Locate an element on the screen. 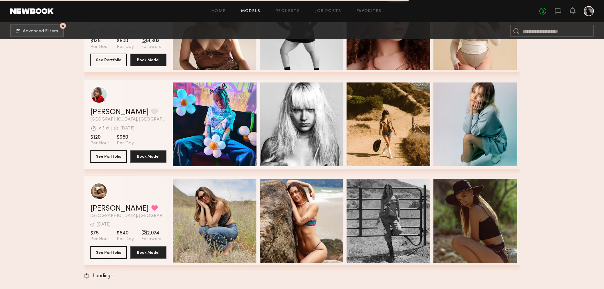  span: 8,303 is located at coordinates (151, 41).